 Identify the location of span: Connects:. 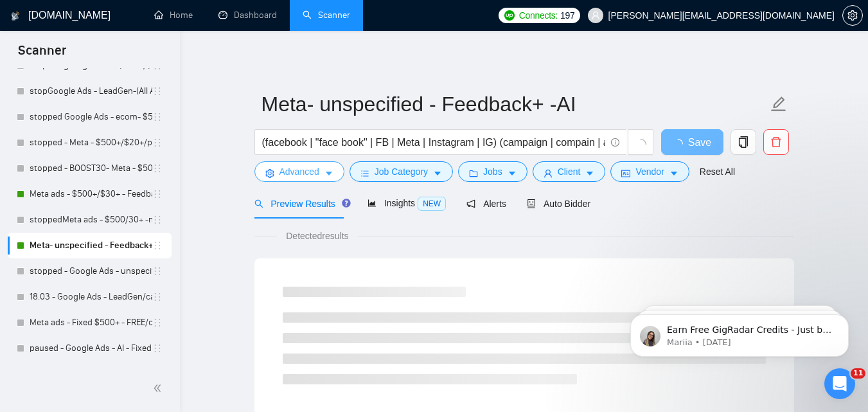
(538, 15).